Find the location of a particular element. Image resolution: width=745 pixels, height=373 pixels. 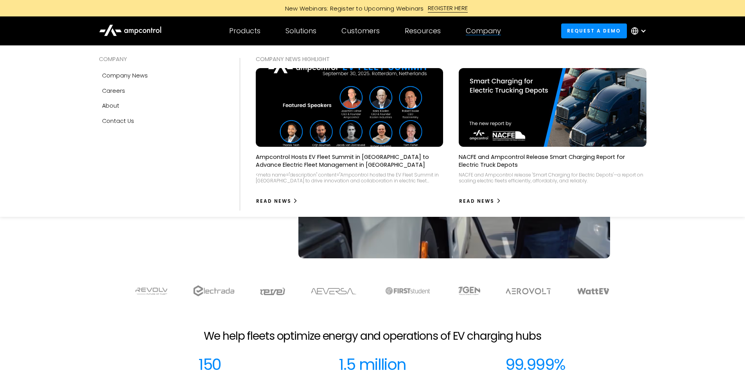

div: Solutions is located at coordinates (301, 31).